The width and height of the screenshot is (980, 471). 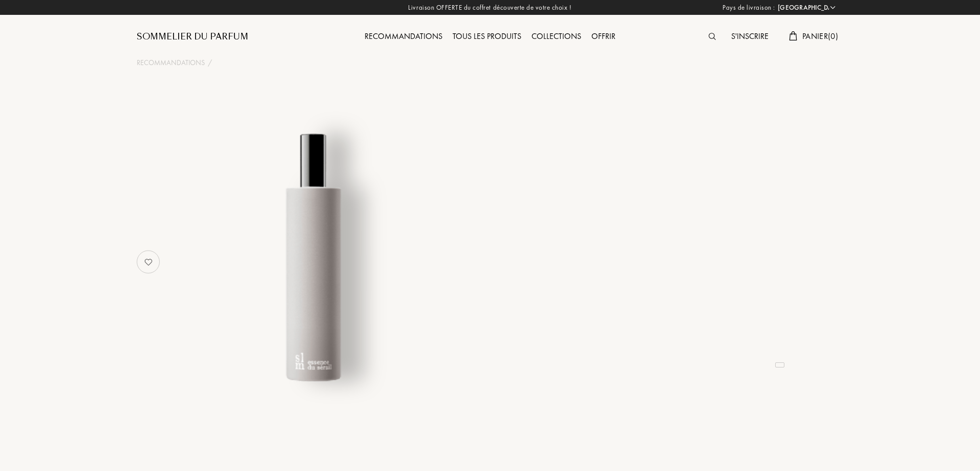 What do you see at coordinates (149, 262) in the screenshot?
I see `img: no_like_p.png` at bounding box center [149, 262].